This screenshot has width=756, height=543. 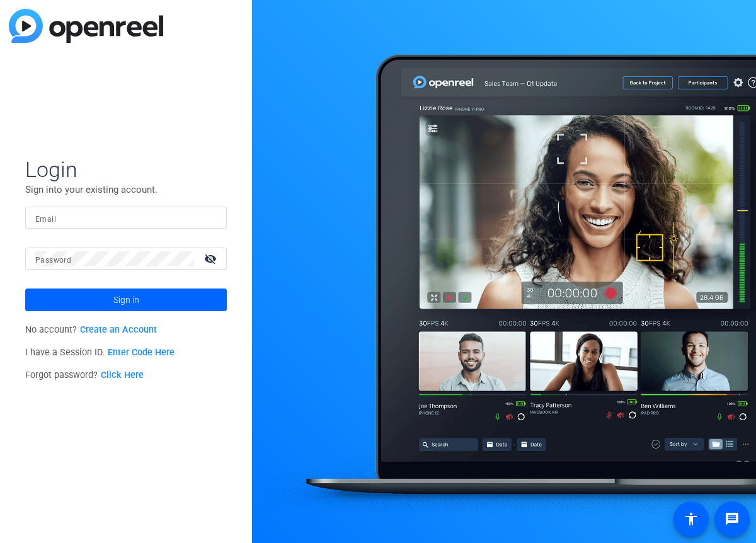 What do you see at coordinates (126, 169) in the screenshot?
I see `span: Login` at bounding box center [126, 169].